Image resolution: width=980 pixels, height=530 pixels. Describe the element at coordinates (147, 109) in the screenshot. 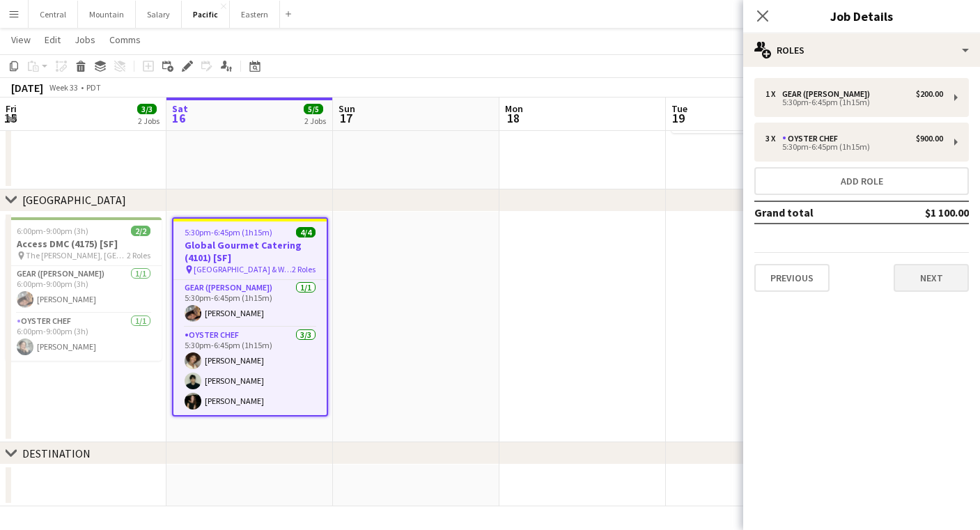

I see `span: 3/3` at that location.